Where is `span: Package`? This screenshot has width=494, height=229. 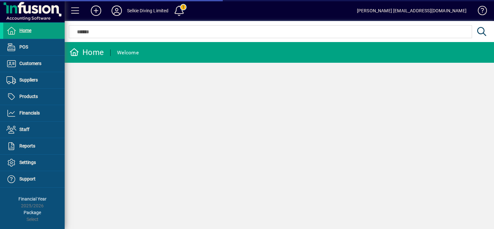
span: Package is located at coordinates (32, 212).